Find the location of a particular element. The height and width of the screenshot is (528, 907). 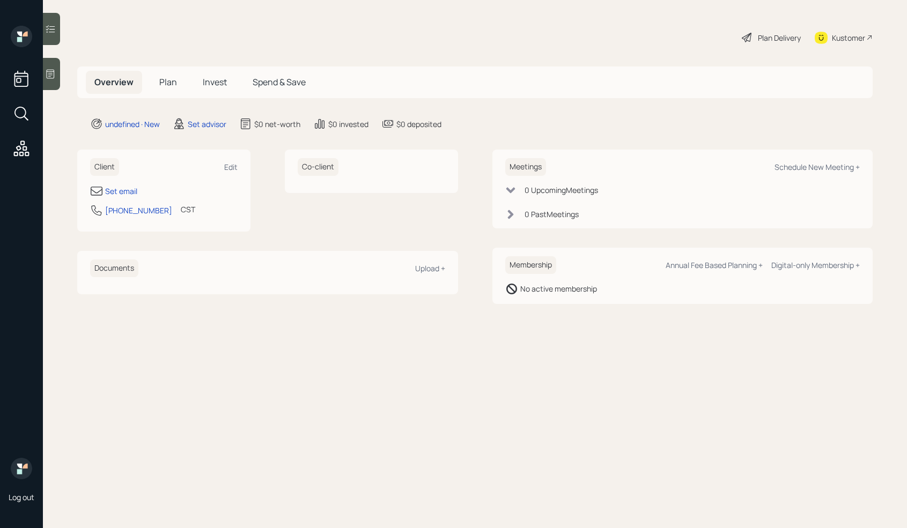

div: Plan Delivery is located at coordinates (780, 38).